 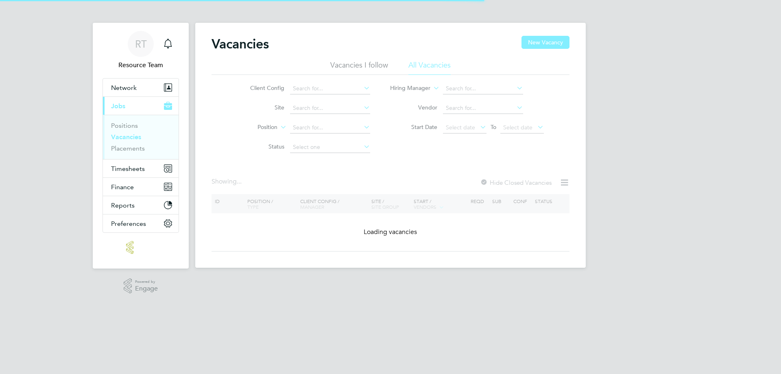 What do you see at coordinates (429, 68) in the screenshot?
I see `li: All Vacancies` at bounding box center [429, 68].